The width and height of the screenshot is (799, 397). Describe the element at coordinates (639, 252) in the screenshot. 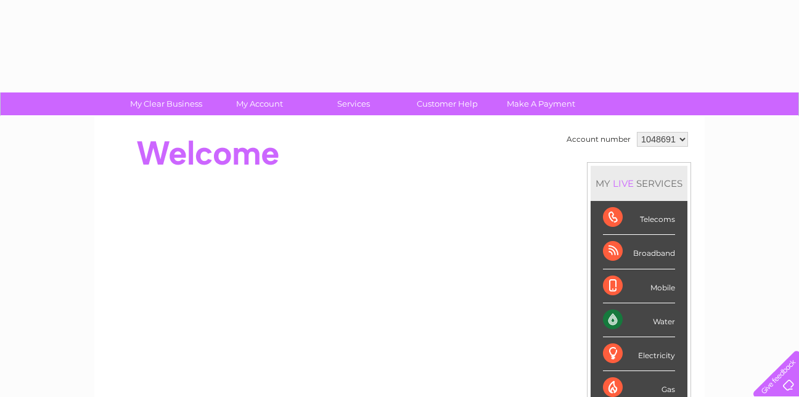

I see `div: Broadband` at that location.